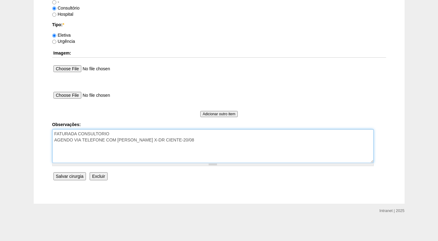  What do you see at coordinates (66, 8) in the screenshot?
I see `label: Consultório` at bounding box center [66, 8].